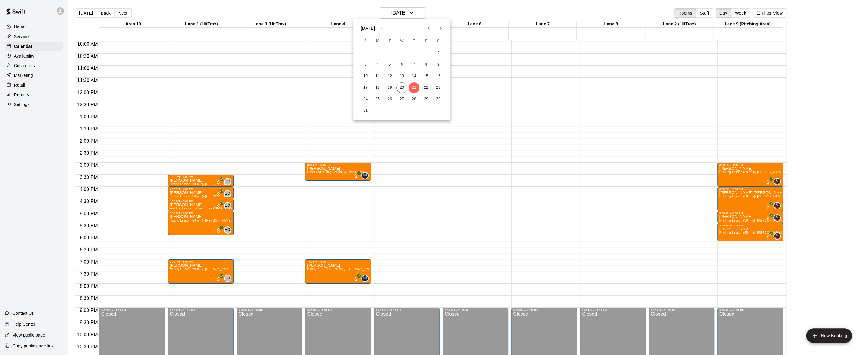 The width and height of the screenshot is (868, 355). Describe the element at coordinates (438, 99) in the screenshot. I see `button: 30` at that location.